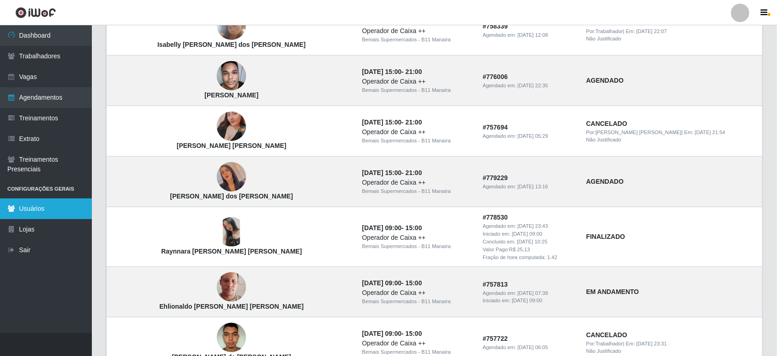 The width and height of the screenshot is (777, 356). I want to click on strong: # 758339, so click(495, 26).